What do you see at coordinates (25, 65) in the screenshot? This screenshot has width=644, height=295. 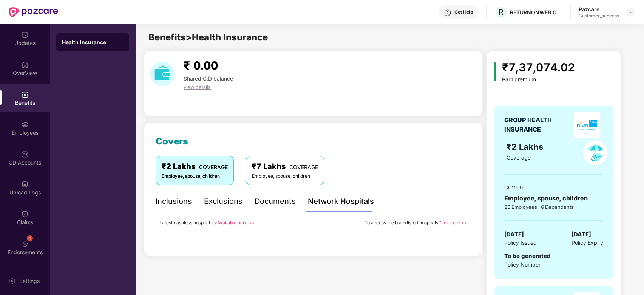 I see `img: svg+xml;base64,PHN2ZyBpZD0iSG9tZSIgeG1sbnM9Imh0dHA6Ly93d3cudzMub3JnLzIwMDAvc3ZnIiB3aWR0aD0iMjAiIG...` at bounding box center [25, 65].